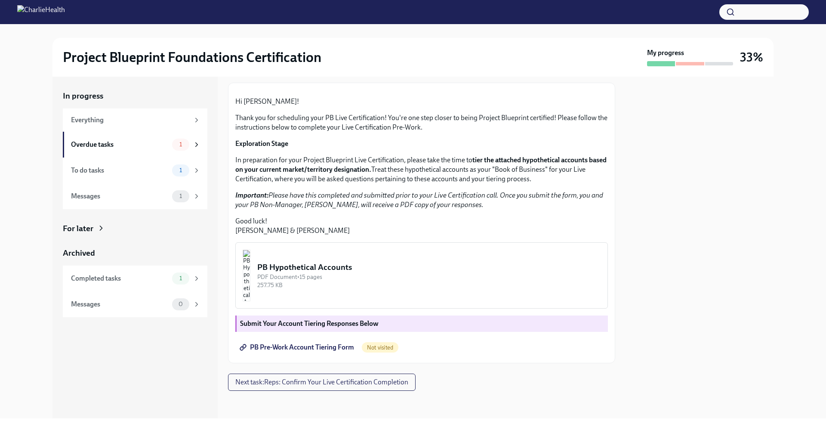 Image resolution: width=826 pixels, height=427 pixels. What do you see at coordinates (130, 120) in the screenshot?
I see `div: Everything` at bounding box center [130, 120].